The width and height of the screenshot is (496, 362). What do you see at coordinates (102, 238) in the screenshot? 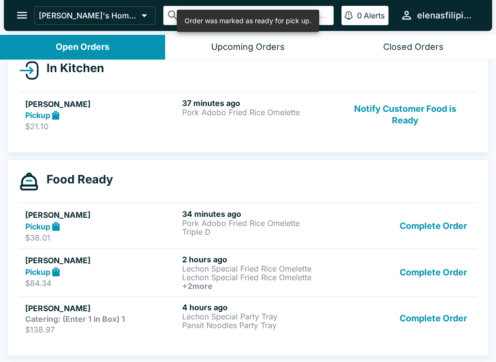
I see `p: $38.01` at bounding box center [102, 238].